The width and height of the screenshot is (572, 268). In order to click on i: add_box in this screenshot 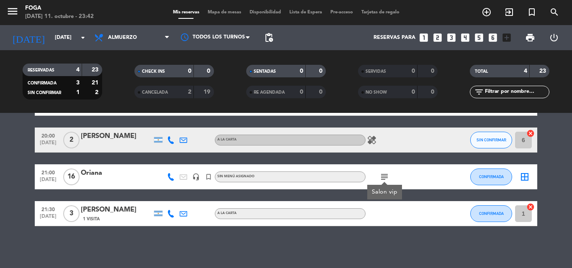, I will do `click(506, 38)`.